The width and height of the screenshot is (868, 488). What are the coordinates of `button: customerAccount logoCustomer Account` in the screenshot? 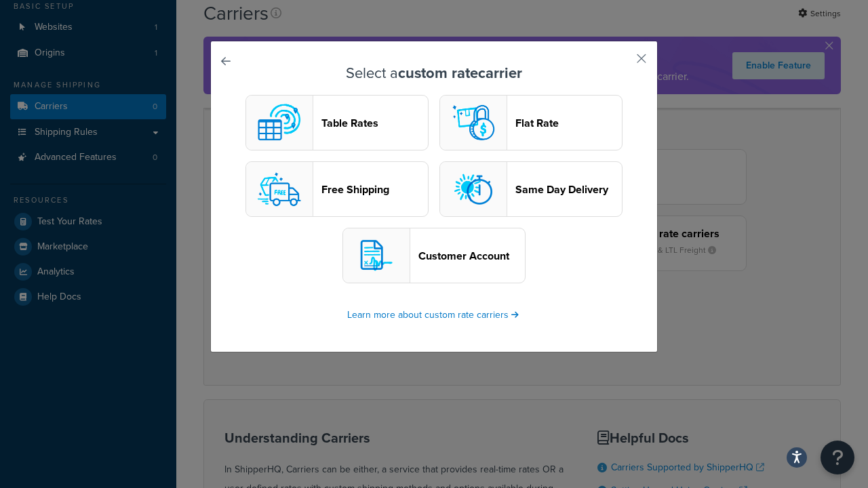 It's located at (434, 255).